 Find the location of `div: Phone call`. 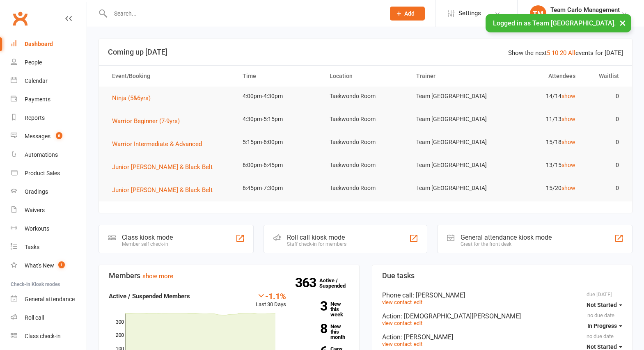

div: Phone call is located at coordinates (502, 295).